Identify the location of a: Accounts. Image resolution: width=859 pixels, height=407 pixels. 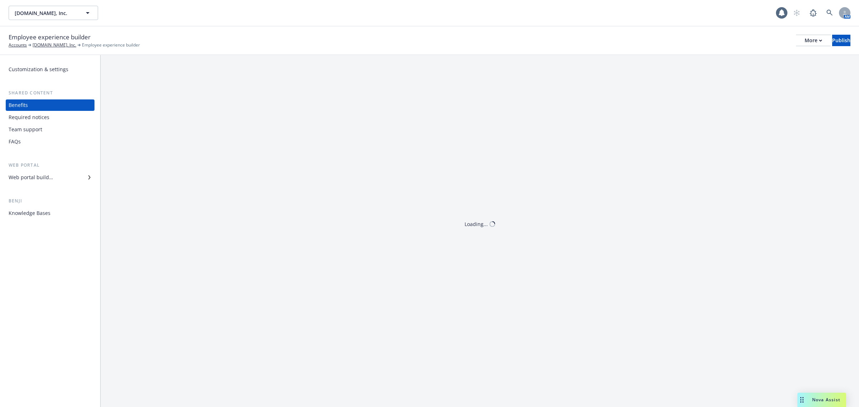
(18, 45).